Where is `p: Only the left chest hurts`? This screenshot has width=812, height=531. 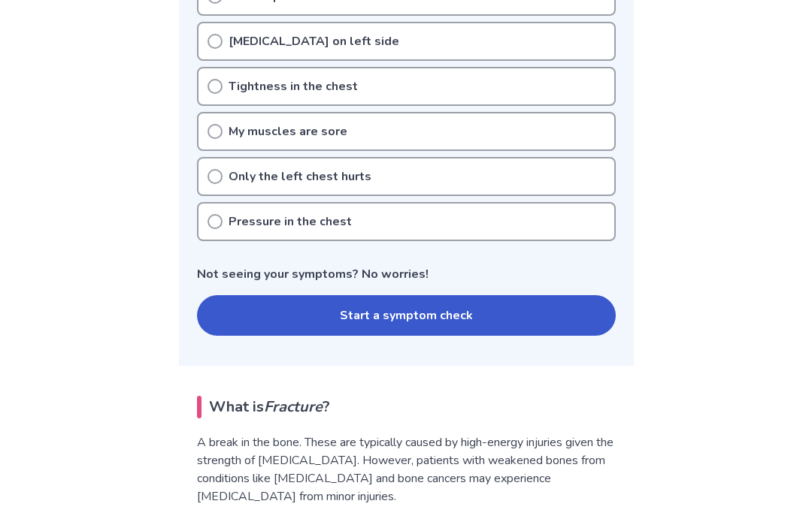 p: Only the left chest hurts is located at coordinates (299, 177).